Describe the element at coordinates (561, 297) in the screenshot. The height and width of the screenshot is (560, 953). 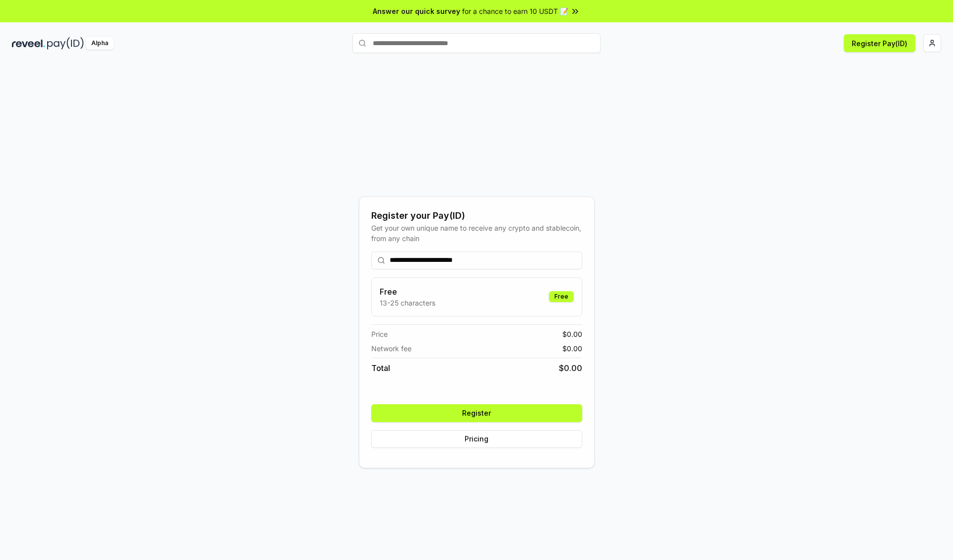
I see `div: Free` at that location.